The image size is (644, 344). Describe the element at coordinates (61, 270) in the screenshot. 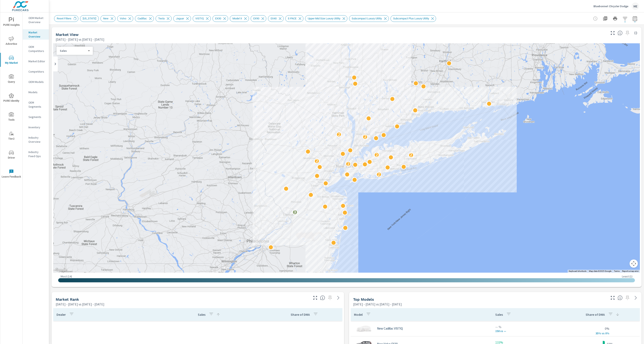

I see `a: Open this area in Google Maps (opens a new window)` at that location.